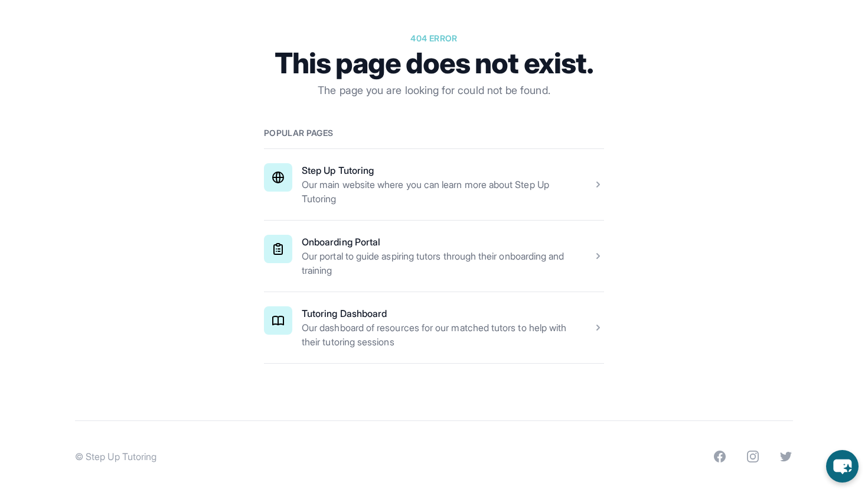 This screenshot has height=492, width=868. I want to click on button: chat-button, so click(843, 466).